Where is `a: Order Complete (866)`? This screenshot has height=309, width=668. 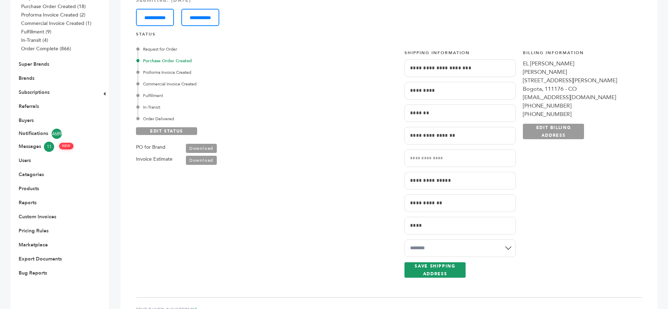 a: Order Complete (866) is located at coordinates (46, 49).